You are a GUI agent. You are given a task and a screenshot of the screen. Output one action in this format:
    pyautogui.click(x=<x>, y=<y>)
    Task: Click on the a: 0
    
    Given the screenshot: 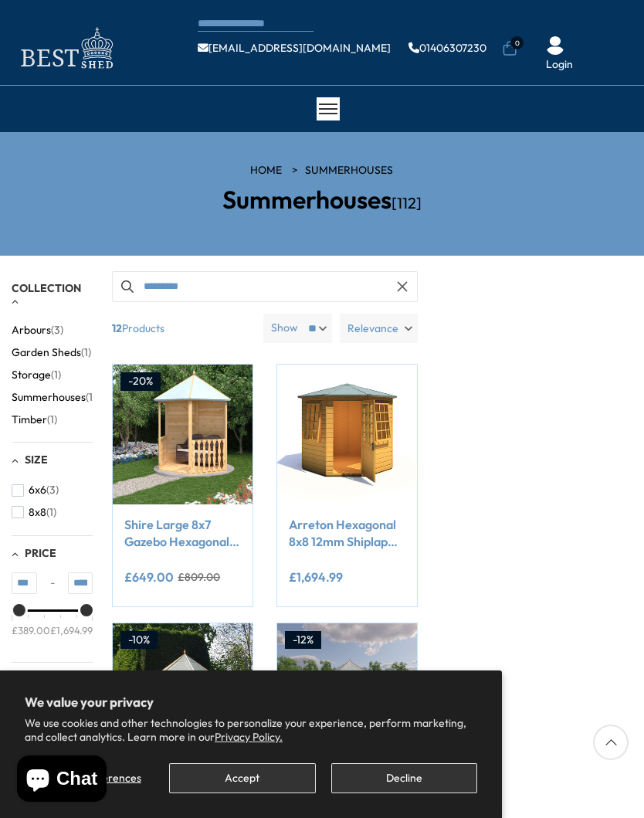 What is the action you would take?
    pyautogui.click(x=509, y=48)
    